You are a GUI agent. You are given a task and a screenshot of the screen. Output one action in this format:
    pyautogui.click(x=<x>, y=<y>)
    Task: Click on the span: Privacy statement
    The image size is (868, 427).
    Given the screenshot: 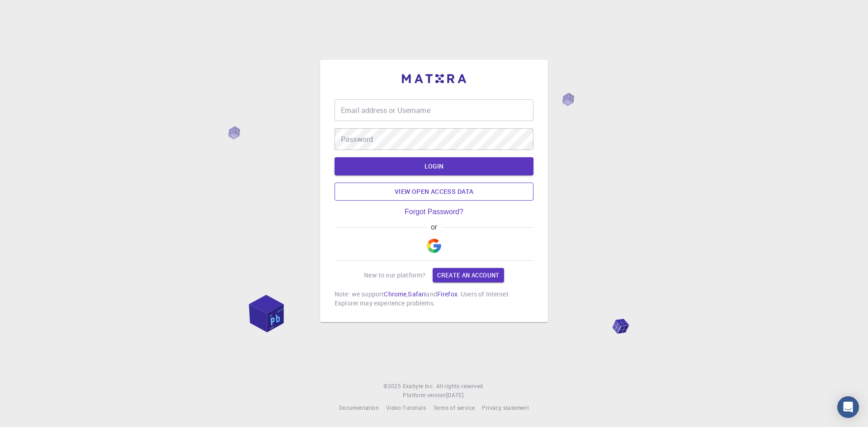 What is the action you would take?
    pyautogui.click(x=505, y=407)
    